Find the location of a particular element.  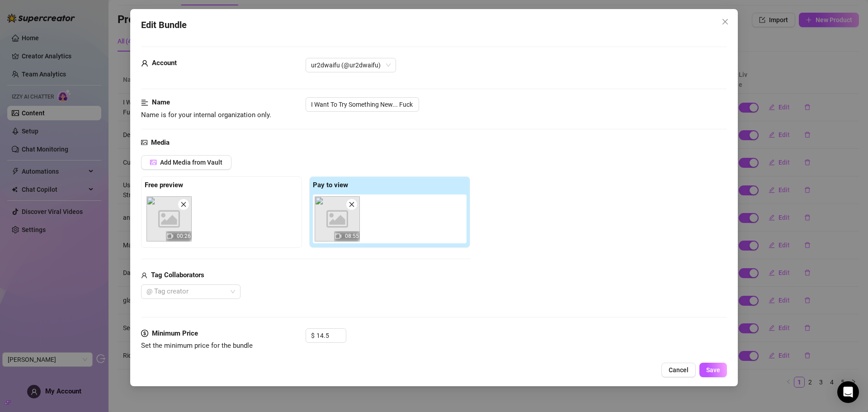

span: Save is located at coordinates (713, 370).